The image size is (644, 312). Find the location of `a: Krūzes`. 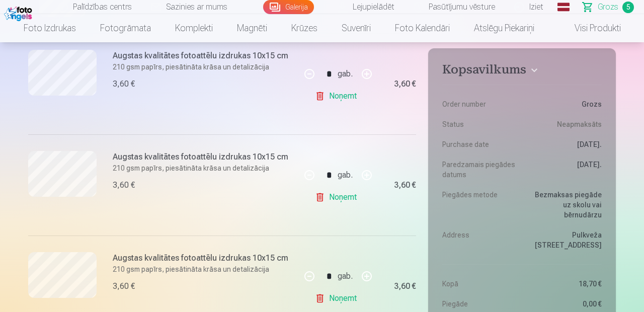

a: Krūzes is located at coordinates (305, 28).